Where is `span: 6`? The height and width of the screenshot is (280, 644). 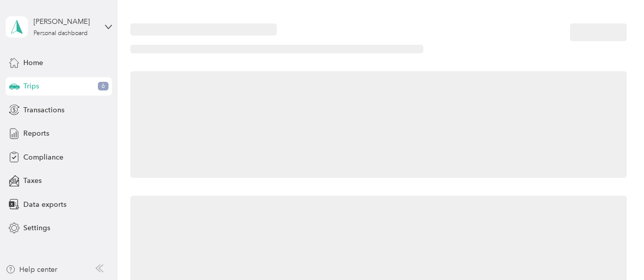
span: 6 is located at coordinates (103, 86).